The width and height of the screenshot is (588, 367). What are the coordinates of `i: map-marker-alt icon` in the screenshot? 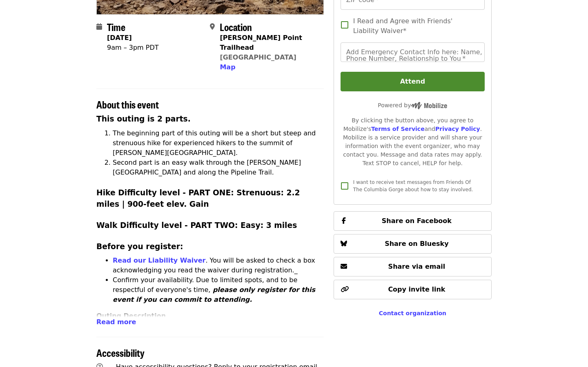 It's located at (212, 26).